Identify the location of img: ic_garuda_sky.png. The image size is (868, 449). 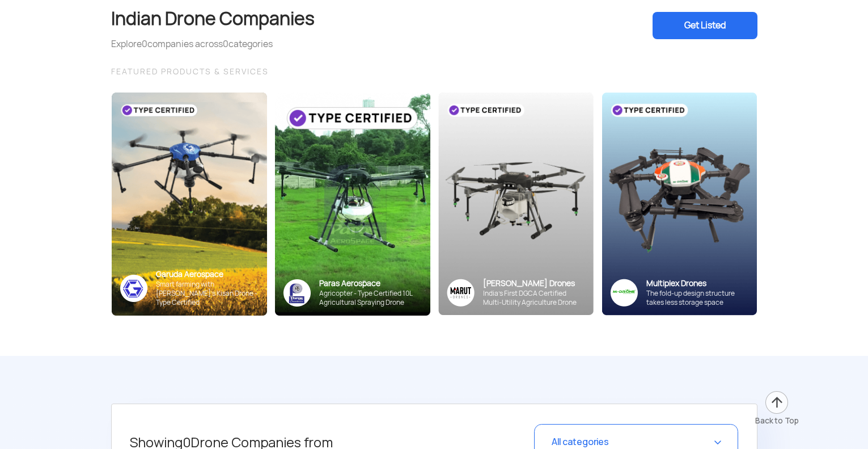
(134, 288).